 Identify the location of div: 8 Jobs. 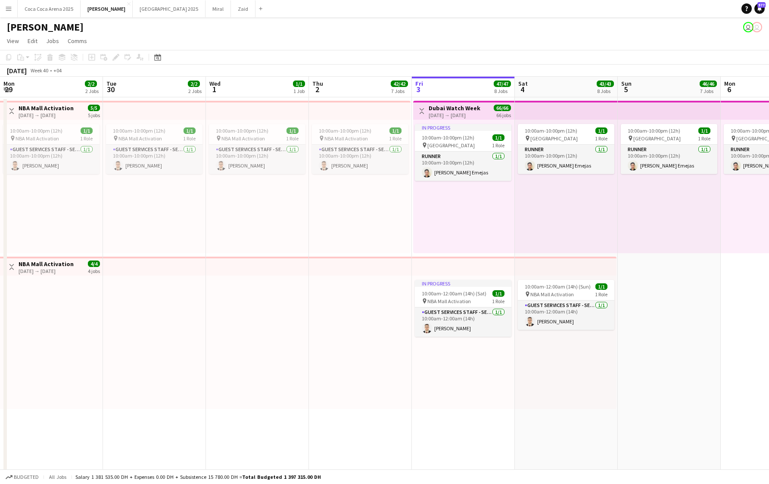
(605, 91).